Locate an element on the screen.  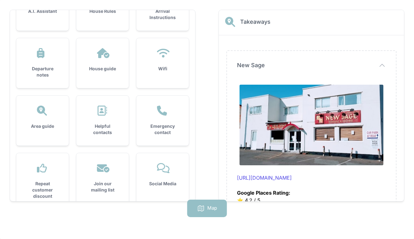
a: House guide is located at coordinates (102, 60).